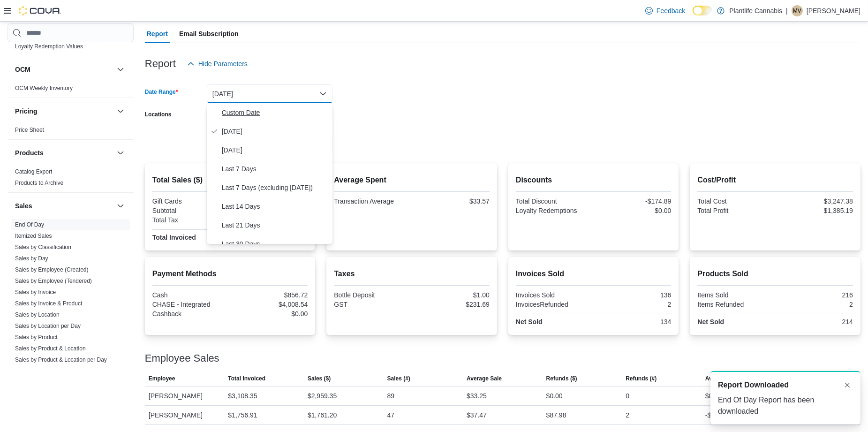 Image resolution: width=868 pixels, height=432 pixels. I want to click on div: $1.00, so click(451, 295).